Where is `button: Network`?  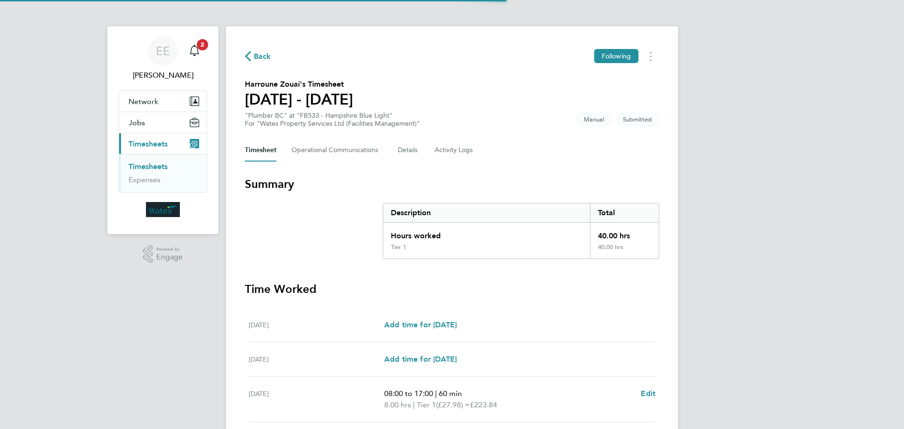 button: Network is located at coordinates (163, 101).